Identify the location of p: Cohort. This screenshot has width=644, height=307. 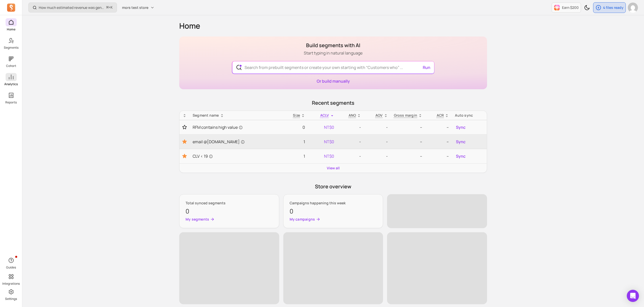
(11, 66).